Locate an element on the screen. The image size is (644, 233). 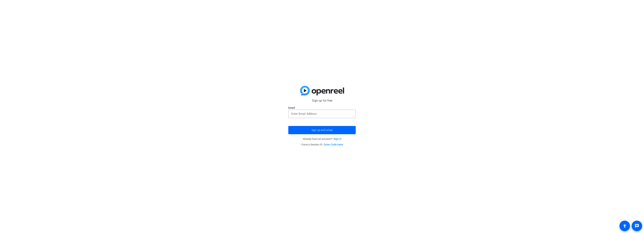
button: Sign up with email is located at coordinates (322, 130).